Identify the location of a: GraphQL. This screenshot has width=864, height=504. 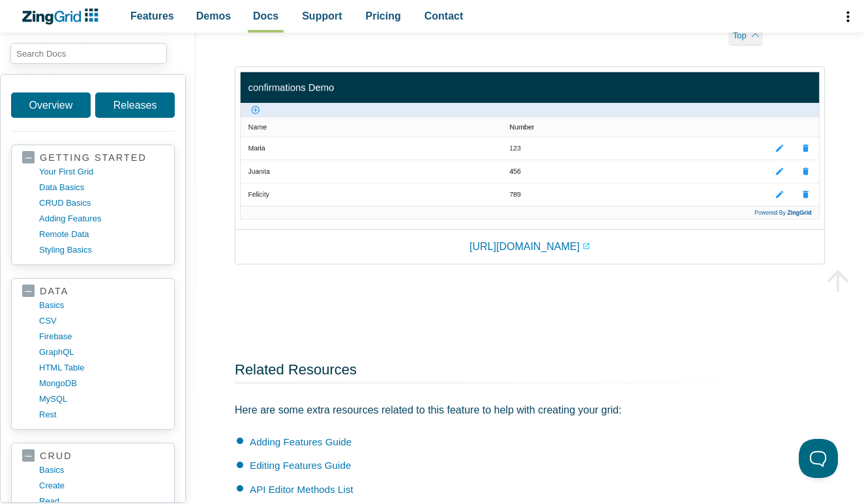
(101, 352).